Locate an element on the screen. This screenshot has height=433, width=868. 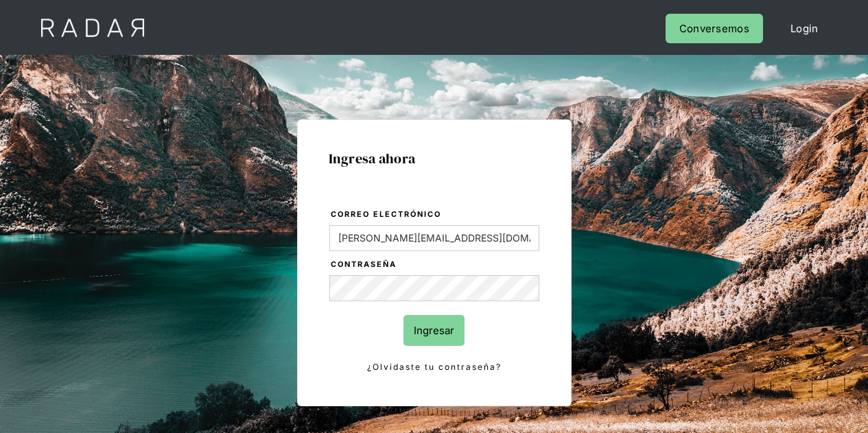
h1: Ingresa ahora is located at coordinates (434, 158).